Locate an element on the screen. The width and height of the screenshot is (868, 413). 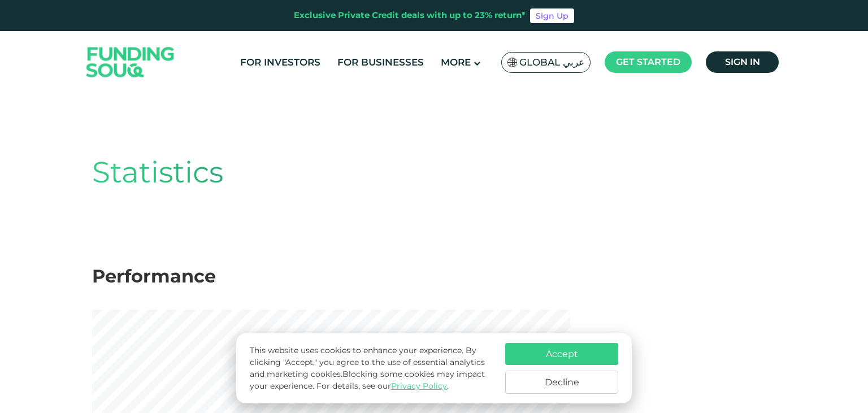
button: Accept is located at coordinates (562, 354).